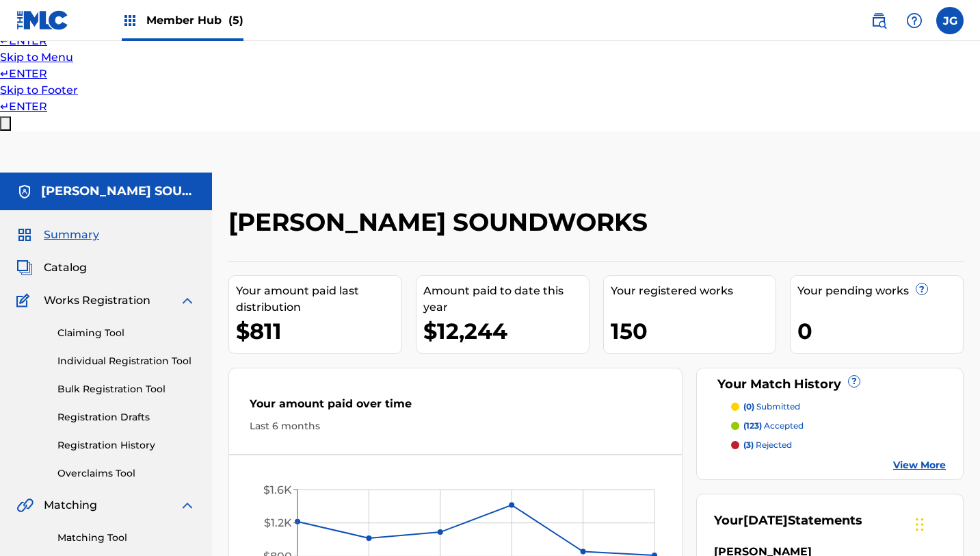  What do you see at coordinates (838, 445) in the screenshot?
I see `a: (3) rejected` at bounding box center [838, 445].